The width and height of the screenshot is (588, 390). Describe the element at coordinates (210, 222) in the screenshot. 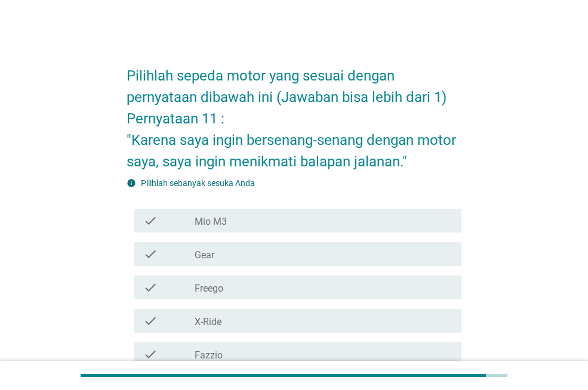

I see `label: Mio M3` at that location.